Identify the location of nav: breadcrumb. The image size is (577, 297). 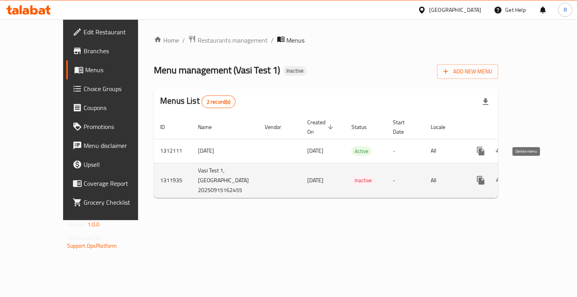
(326, 40).